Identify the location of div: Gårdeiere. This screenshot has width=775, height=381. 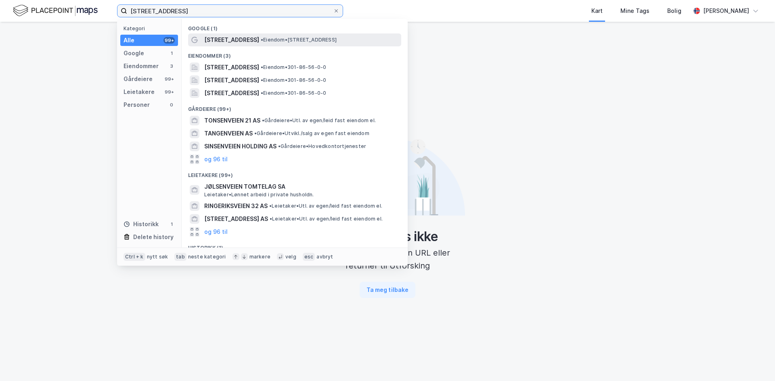
(138, 79).